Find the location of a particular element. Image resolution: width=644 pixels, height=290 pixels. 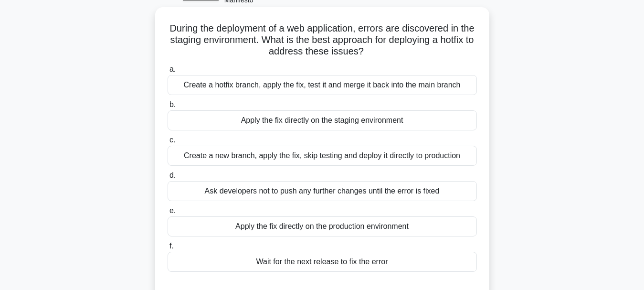

span: d. is located at coordinates (173, 175).